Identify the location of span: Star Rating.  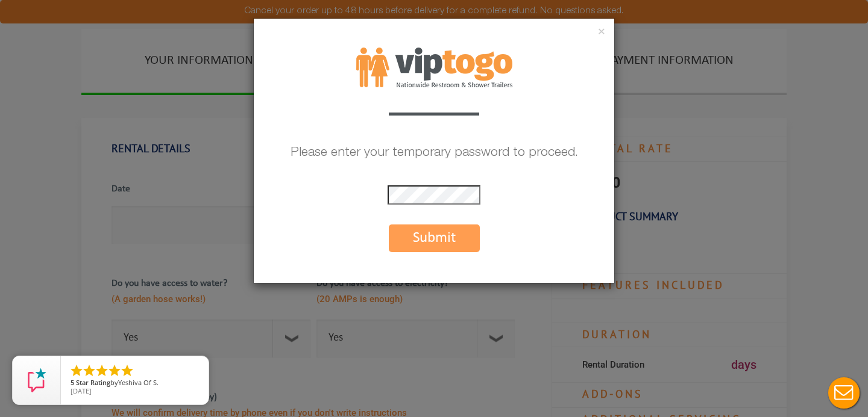
(93, 383).